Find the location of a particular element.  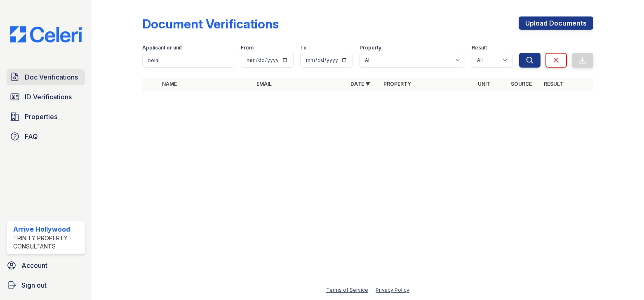

a: Privacy Policy is located at coordinates (393, 289).